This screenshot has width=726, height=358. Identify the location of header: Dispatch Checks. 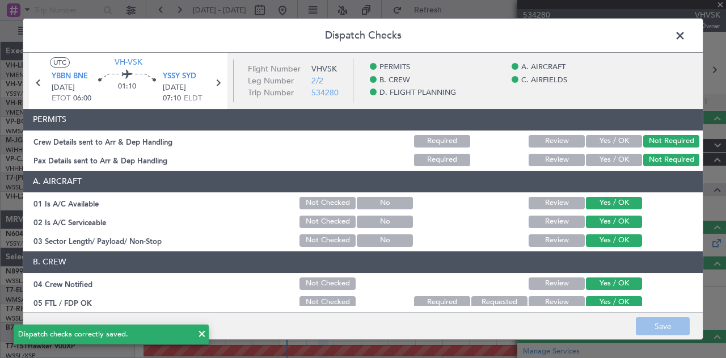
(363, 36).